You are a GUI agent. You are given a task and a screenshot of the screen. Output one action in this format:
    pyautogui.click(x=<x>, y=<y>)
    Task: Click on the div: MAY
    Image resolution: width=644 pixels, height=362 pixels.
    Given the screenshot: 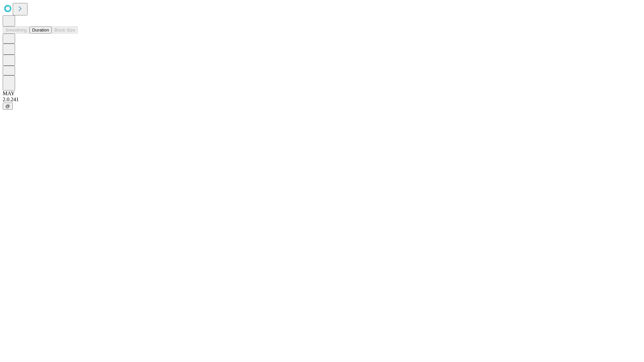 What is the action you would take?
    pyautogui.click(x=322, y=94)
    